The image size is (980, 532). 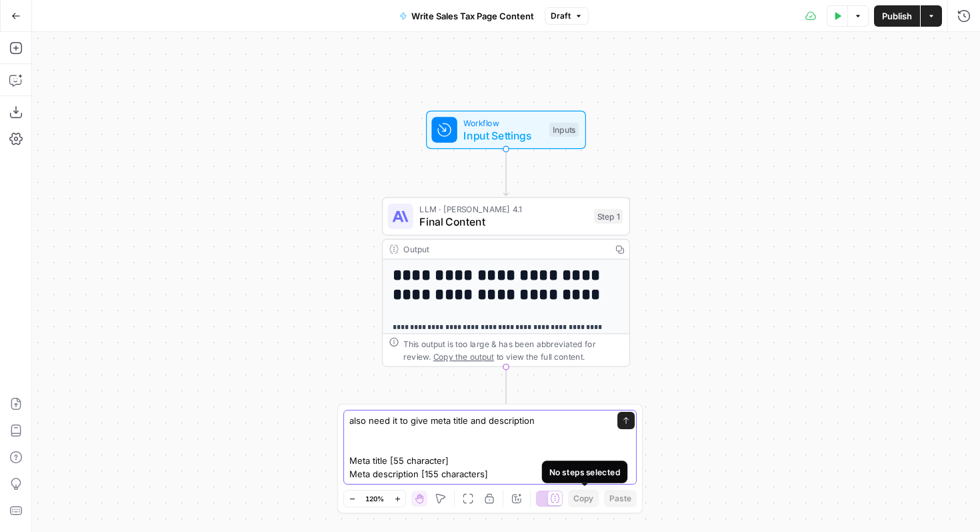 I want to click on div: WorkflowInput SettingsInputs, so click(x=506, y=130).